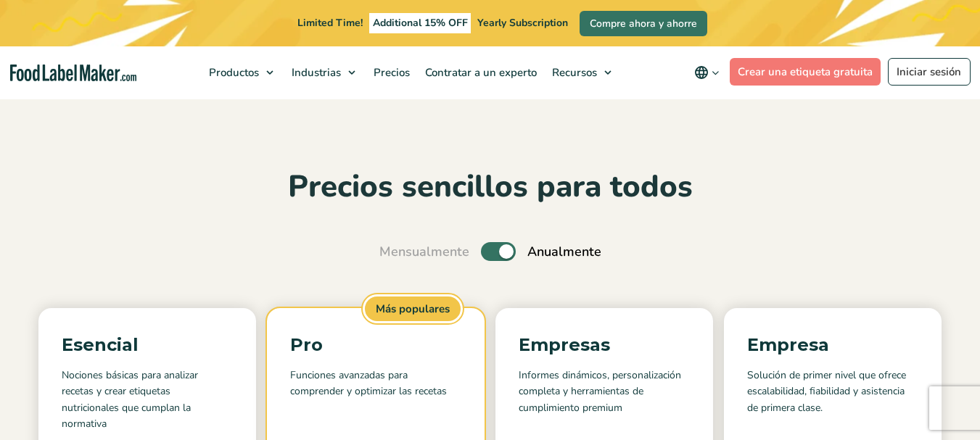 This screenshot has height=440, width=980. Describe the element at coordinates (805, 72) in the screenshot. I see `a: Crear una etiqueta gratuita` at that location.